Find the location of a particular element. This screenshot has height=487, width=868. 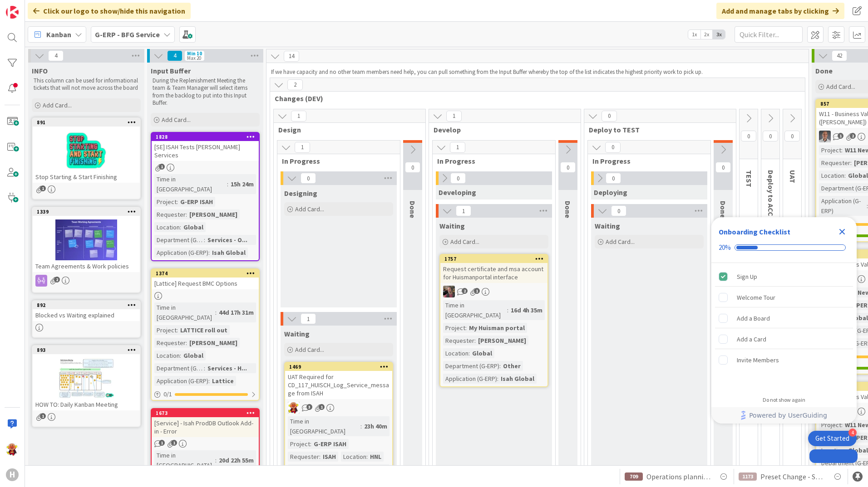

span: 42 is located at coordinates (839, 56).